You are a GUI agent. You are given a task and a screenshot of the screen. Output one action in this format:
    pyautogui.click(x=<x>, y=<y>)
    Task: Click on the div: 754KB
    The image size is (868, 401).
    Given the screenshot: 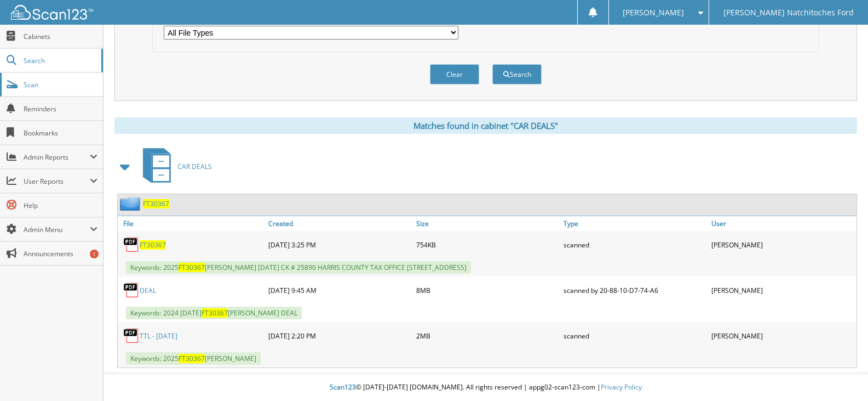 What is the action you would take?
    pyautogui.click(x=487, y=245)
    